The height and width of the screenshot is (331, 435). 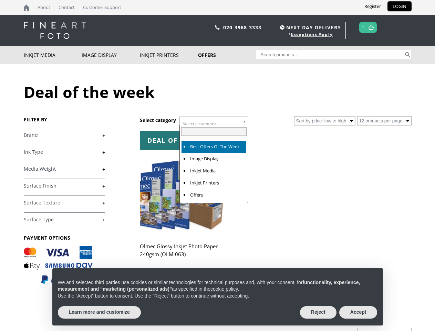 What do you see at coordinates (64, 119) in the screenshot?
I see `h3: FILTER BY` at bounding box center [64, 119].